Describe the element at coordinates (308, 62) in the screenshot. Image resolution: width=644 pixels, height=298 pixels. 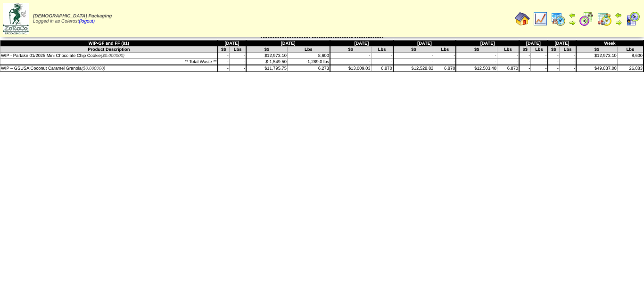
I see `td: -1,289.0 lbs` at that location.